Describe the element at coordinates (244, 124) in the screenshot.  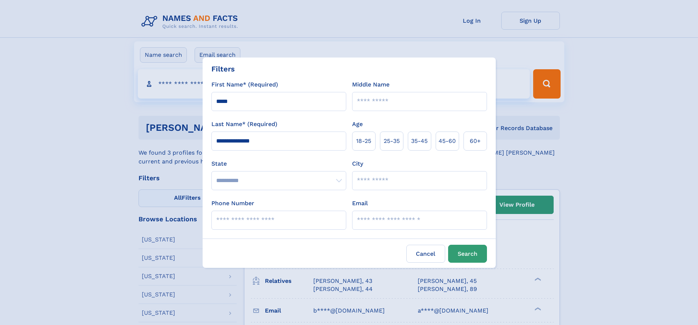
I see `label: Last Name* (Required)` at that location.